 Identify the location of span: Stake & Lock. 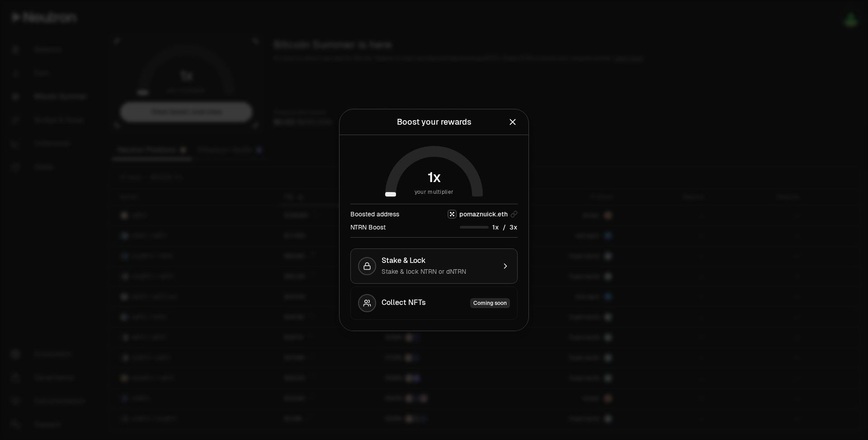
(404, 261).